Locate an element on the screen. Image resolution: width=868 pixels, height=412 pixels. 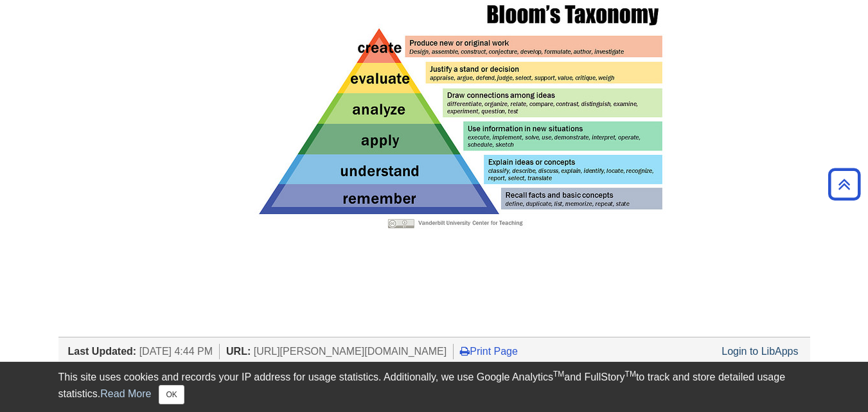
a: Back to Top is located at coordinates (844, 183).